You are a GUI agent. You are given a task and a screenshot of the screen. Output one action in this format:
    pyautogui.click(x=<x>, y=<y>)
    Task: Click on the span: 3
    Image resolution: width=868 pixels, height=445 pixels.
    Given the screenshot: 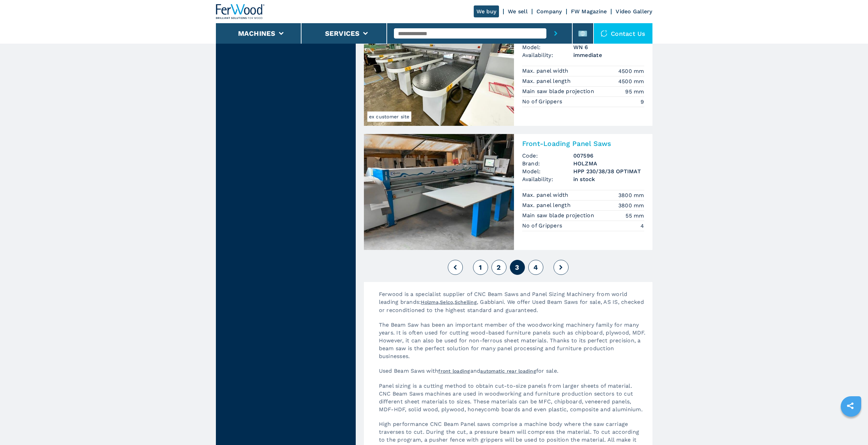 What is the action you would take?
    pyautogui.click(x=517, y=267)
    